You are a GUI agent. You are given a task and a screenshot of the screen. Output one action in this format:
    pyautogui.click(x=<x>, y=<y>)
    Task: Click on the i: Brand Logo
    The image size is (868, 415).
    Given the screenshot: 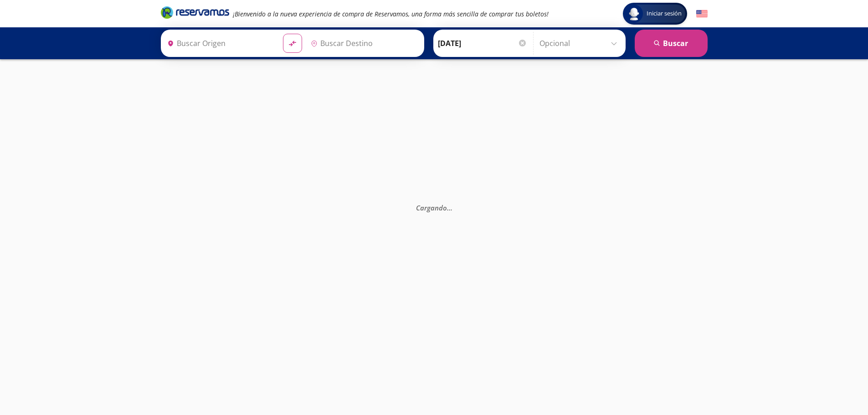 What is the action you would take?
    pyautogui.click(x=195, y=13)
    